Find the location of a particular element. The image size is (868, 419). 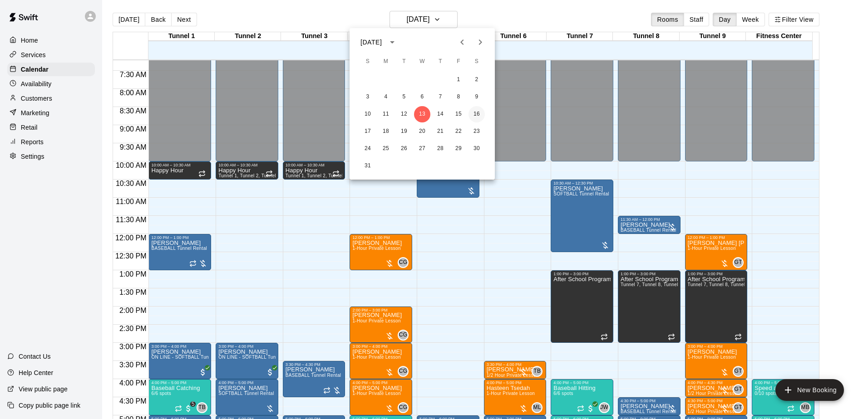

button: 27 is located at coordinates (422, 148).